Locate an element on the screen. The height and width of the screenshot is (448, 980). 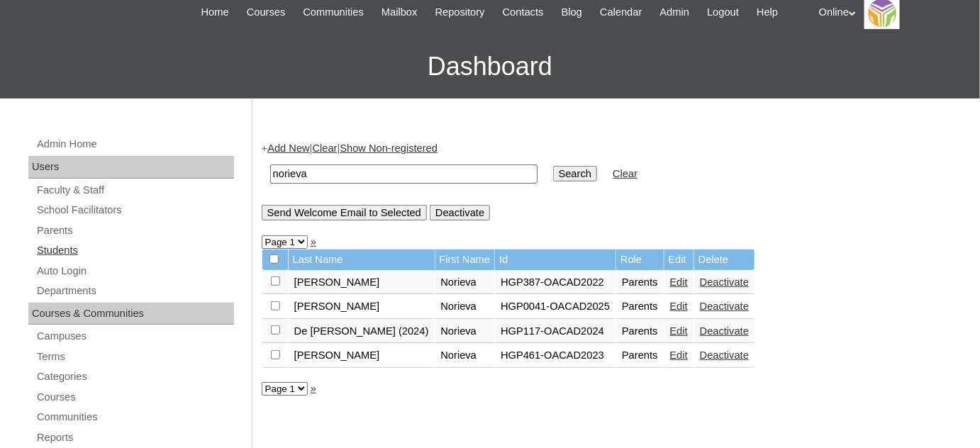
a: Faculty & Staff is located at coordinates (134, 190).